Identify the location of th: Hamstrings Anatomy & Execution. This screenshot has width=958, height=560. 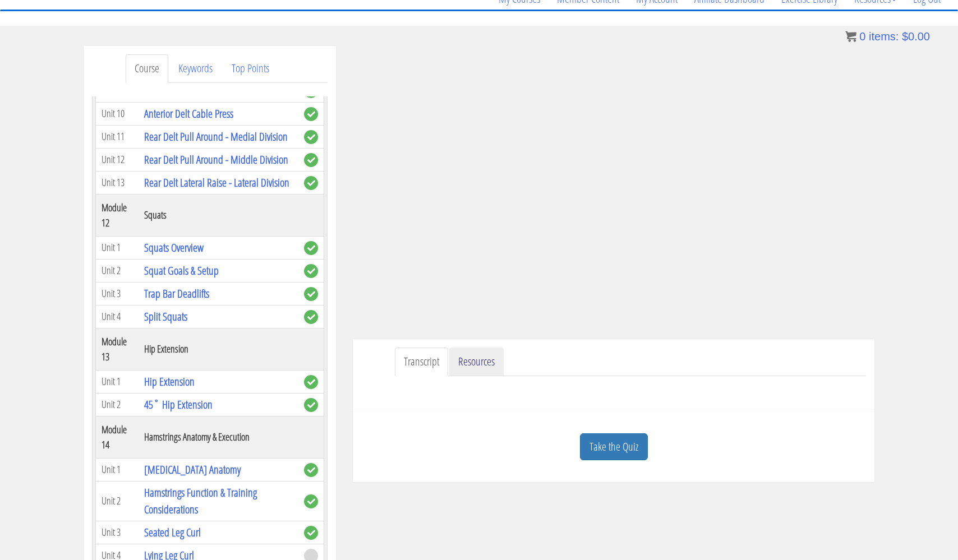
(218, 437).